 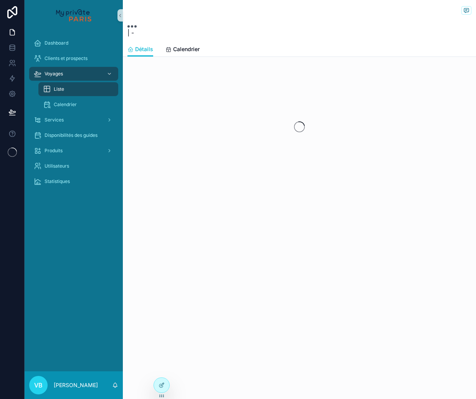 I want to click on a: Voyages, so click(x=74, y=74).